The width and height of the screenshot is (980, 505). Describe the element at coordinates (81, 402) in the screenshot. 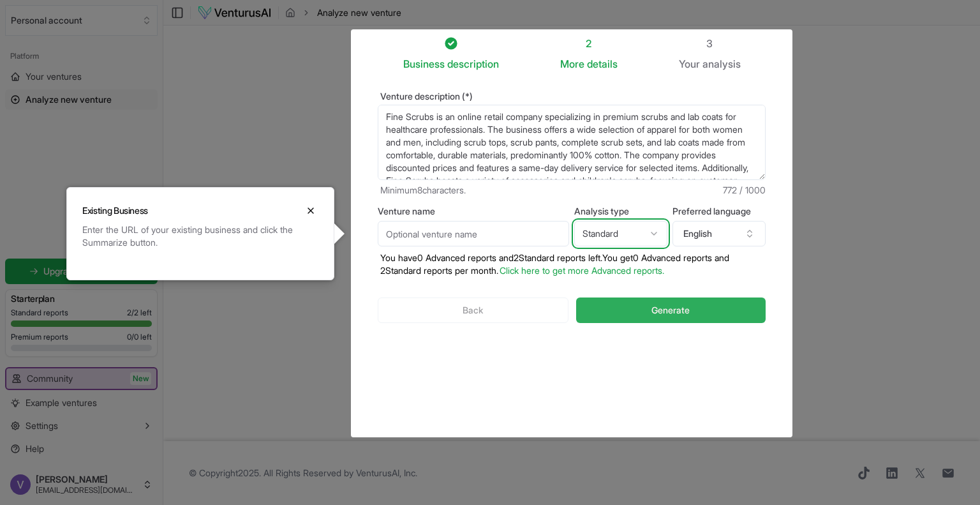

I see `a: Example ventures` at that location.